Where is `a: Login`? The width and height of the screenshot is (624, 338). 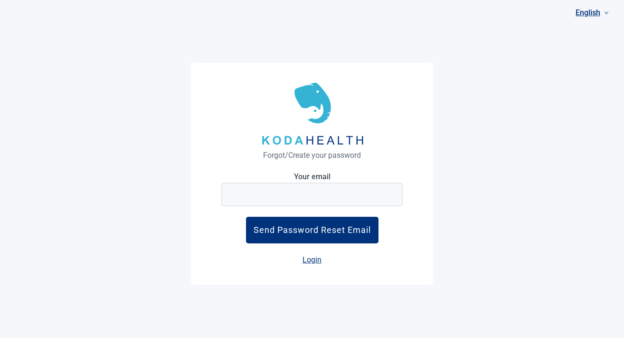
a: Login is located at coordinates (312, 259).